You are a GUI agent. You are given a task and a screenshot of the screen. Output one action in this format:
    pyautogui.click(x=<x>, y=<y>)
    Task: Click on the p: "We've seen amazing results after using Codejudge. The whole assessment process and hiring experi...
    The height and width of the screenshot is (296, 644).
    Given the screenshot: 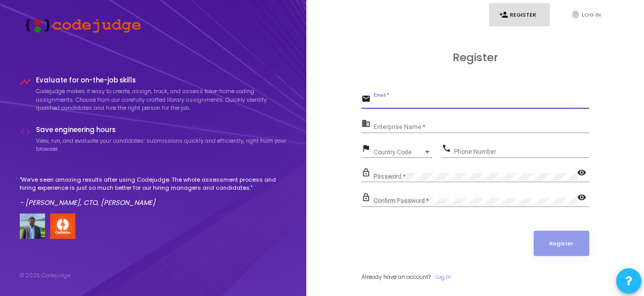 What is the action you would take?
    pyautogui.click(x=153, y=184)
    